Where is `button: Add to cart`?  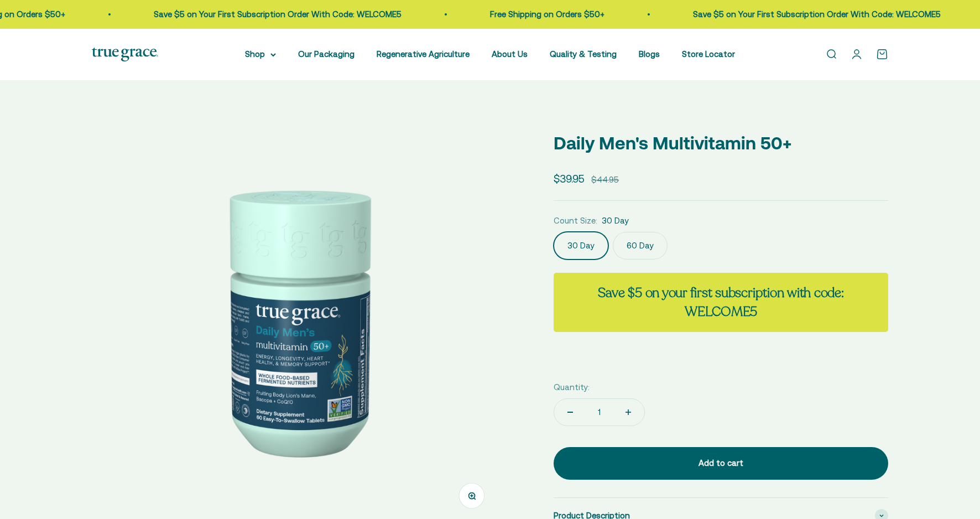 button: Add to cart is located at coordinates (721, 463).